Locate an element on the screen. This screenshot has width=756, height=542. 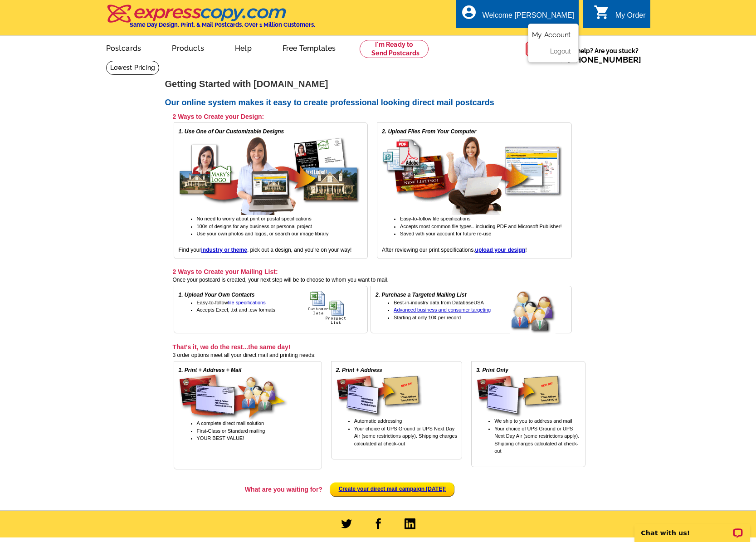
a: Same Day Design, Print, & Mail Postcards. Over 1 Million Customers. is located at coordinates (211, 20).